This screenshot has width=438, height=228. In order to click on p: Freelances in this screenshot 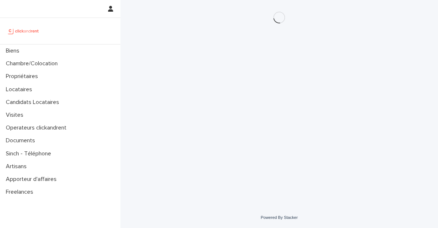, I will do `click(21, 192)`.